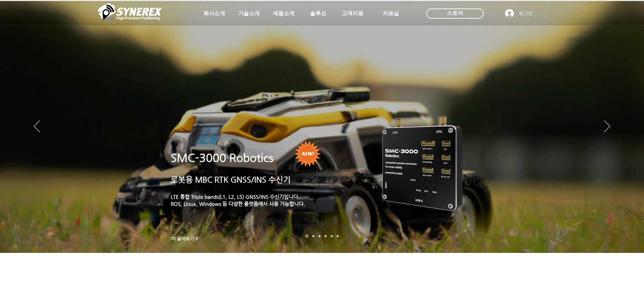  Describe the element at coordinates (313, 236) in the screenshot. I see `a: 드론 8 - SMC 2000` at that location.